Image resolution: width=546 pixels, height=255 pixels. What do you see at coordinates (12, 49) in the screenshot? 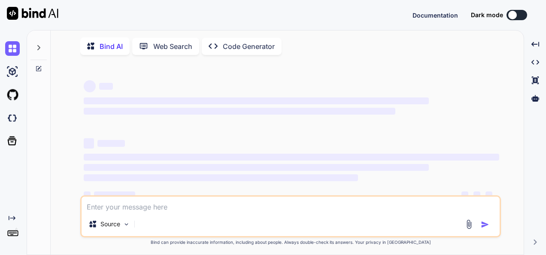
I see `img: chat` at bounding box center [12, 49].